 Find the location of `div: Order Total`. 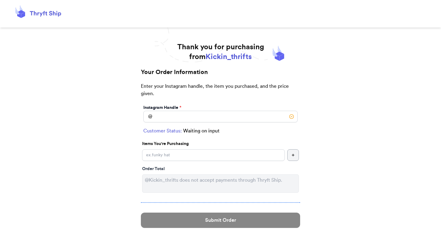

div: Order Total is located at coordinates (220, 169).